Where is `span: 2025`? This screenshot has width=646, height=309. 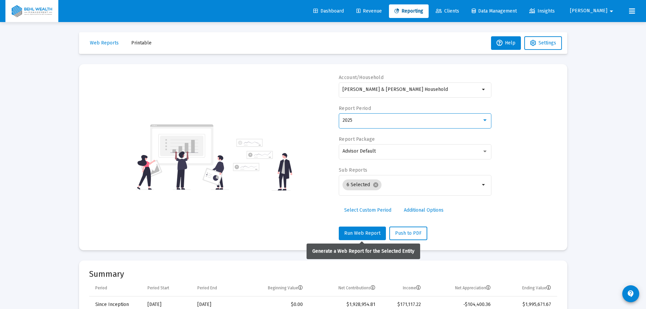
span: 2025 is located at coordinates (347, 120).